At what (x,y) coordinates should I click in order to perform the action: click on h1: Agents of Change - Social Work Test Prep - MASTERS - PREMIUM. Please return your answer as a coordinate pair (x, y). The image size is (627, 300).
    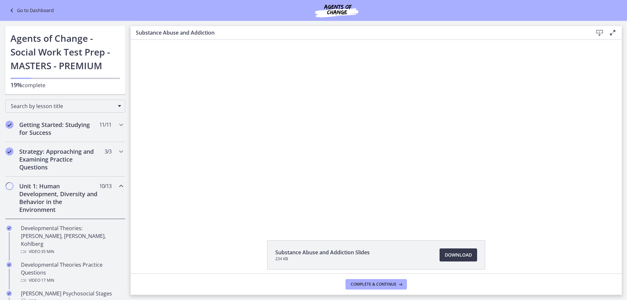
    Looking at the image, I should click on (65, 52).